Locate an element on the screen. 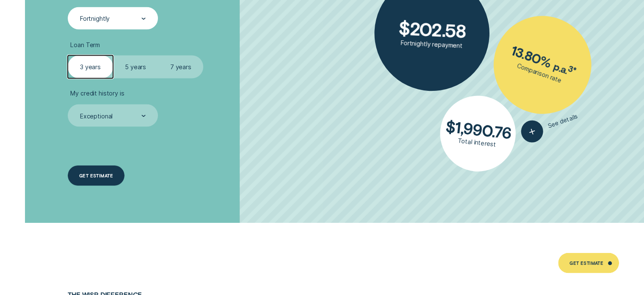 This screenshot has width=644, height=295. label: 5 years is located at coordinates (136, 67).